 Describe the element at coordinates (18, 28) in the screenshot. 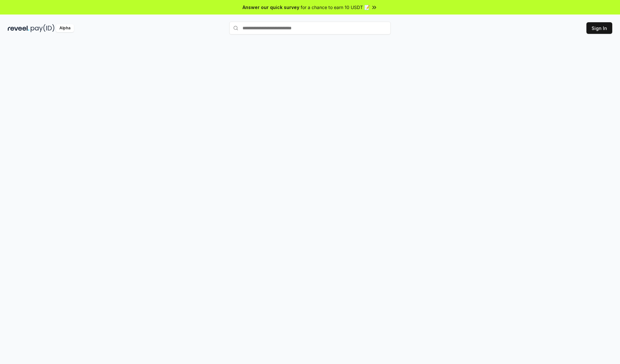

I see `img: reveel_dark` at that location.